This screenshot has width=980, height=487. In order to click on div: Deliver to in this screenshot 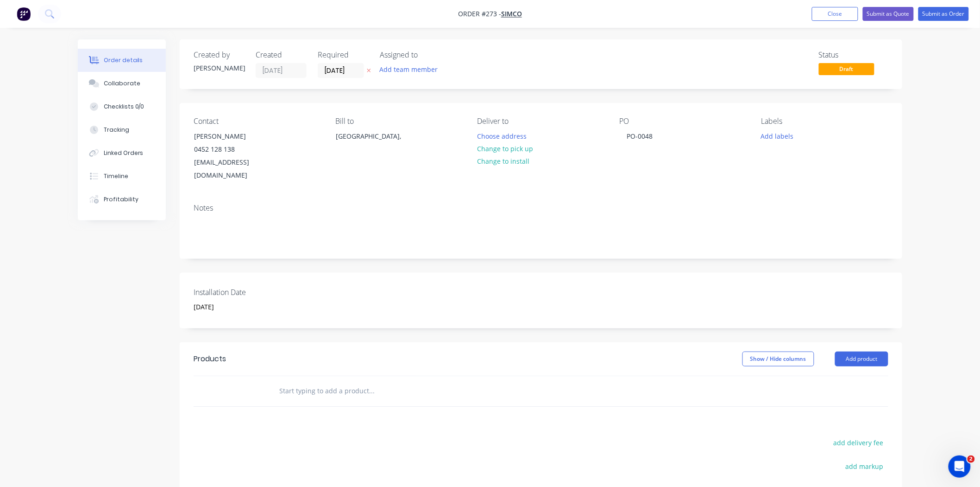, I will do `click(541, 121)`.